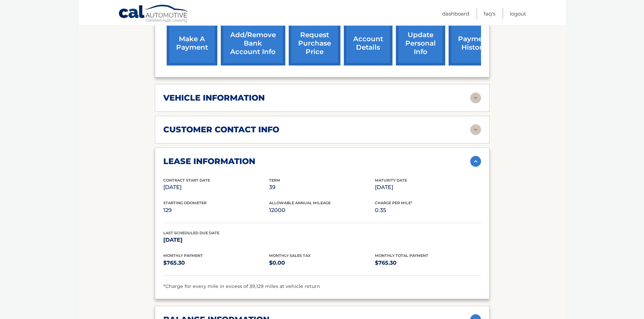 This screenshot has width=644, height=319. What do you see at coordinates (518, 14) in the screenshot?
I see `a: Logout` at bounding box center [518, 14].